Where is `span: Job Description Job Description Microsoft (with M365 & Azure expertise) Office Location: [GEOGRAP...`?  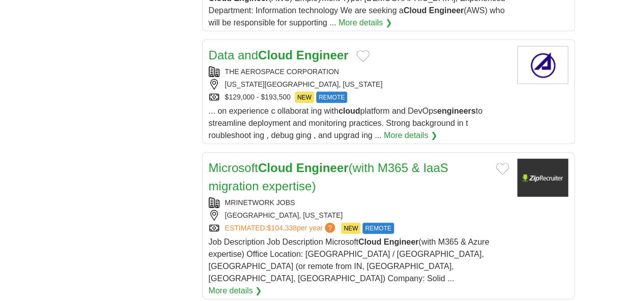 span: Job Description Job Description Microsoft (with M365 & Azure expertise) Office Location: [GEOGRAP... is located at coordinates (348, 260).